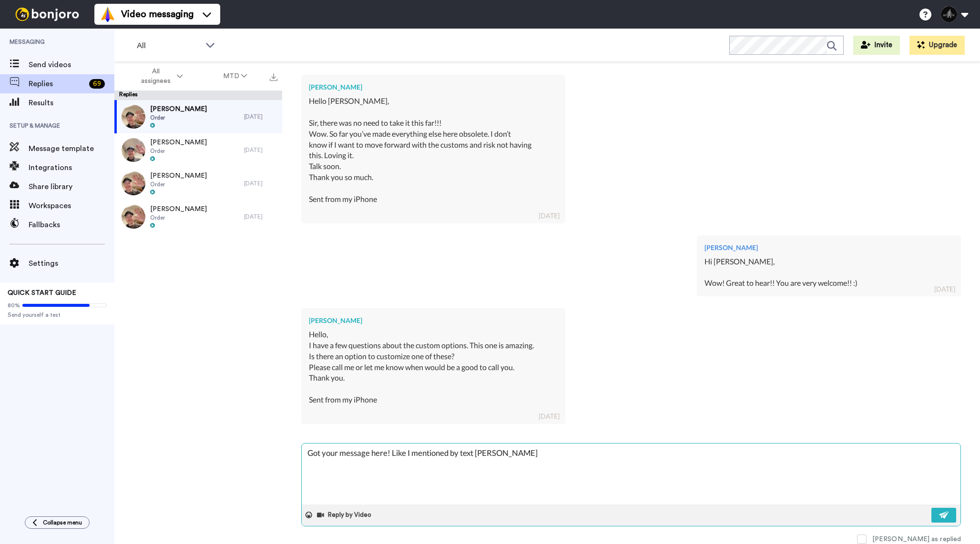 The image size is (980, 544). Describe the element at coordinates (877, 45) in the screenshot. I see `a: Invite` at that location.